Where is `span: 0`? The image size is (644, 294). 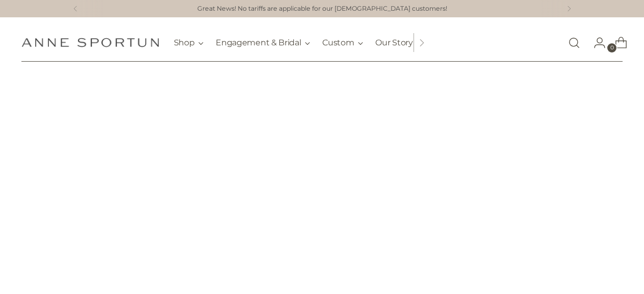
span: 0 is located at coordinates (612, 48).